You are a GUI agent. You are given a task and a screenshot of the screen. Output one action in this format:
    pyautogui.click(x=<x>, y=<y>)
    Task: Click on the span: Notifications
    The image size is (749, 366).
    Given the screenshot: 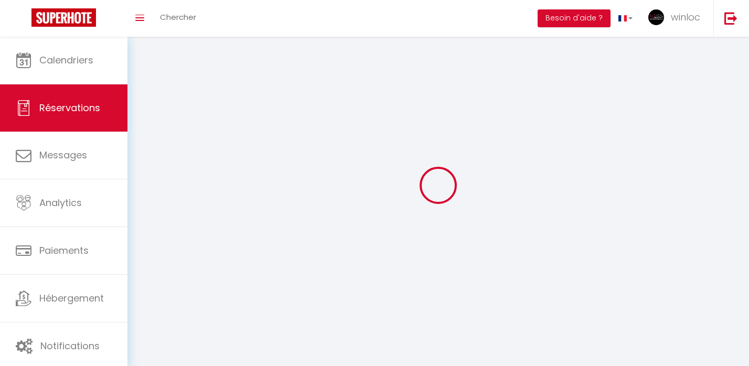 What is the action you would take?
    pyautogui.click(x=70, y=346)
    